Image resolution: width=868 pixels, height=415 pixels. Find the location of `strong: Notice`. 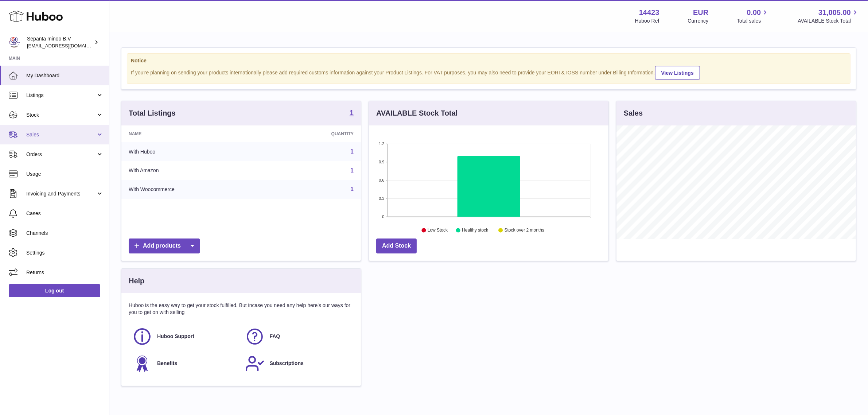

strong: Notice is located at coordinates (489, 61).